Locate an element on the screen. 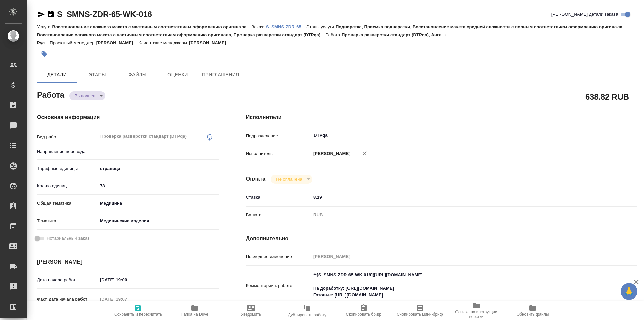 The height and width of the screenshot is (320, 644). p: Комментарий к работе is located at coordinates (279, 285).